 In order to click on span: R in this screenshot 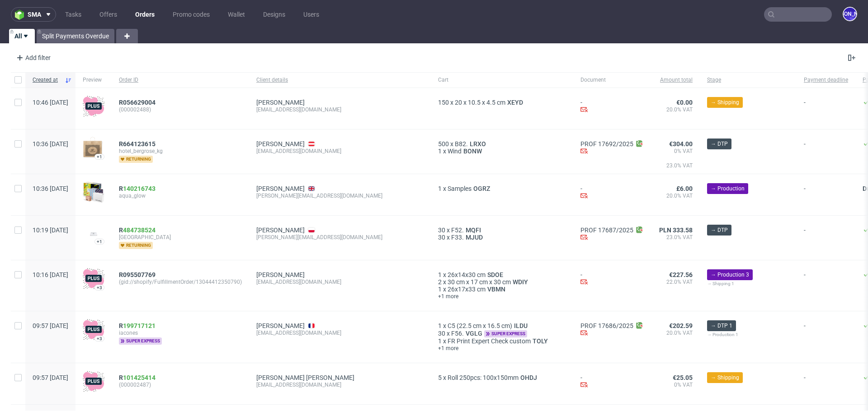, I will do `click(137, 326)`.